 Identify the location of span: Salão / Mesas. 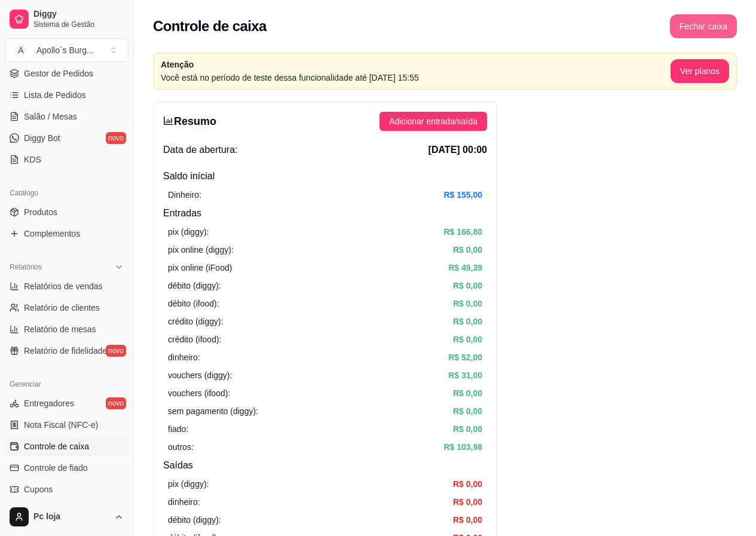
(50, 117).